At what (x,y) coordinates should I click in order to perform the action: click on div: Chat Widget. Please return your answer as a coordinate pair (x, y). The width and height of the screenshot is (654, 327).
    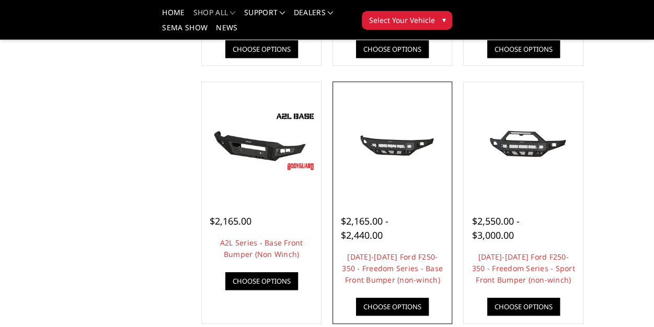
    Looking at the image, I should click on (628, 302).